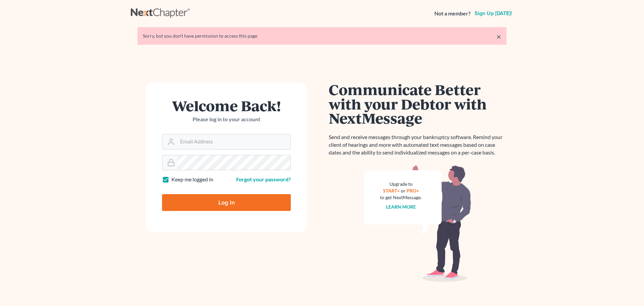  Describe the element at coordinates (391, 190) in the screenshot. I see `a: START+` at that location.